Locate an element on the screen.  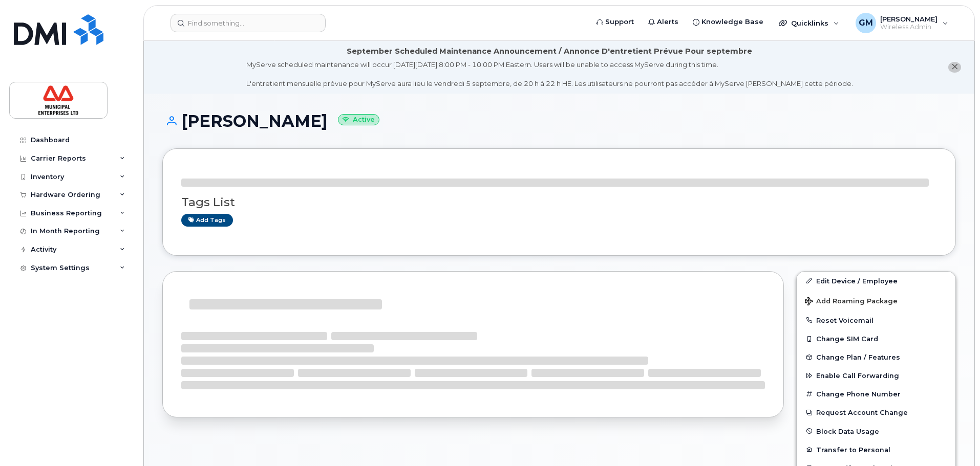
button: Reset Voicemail is located at coordinates (876, 320).